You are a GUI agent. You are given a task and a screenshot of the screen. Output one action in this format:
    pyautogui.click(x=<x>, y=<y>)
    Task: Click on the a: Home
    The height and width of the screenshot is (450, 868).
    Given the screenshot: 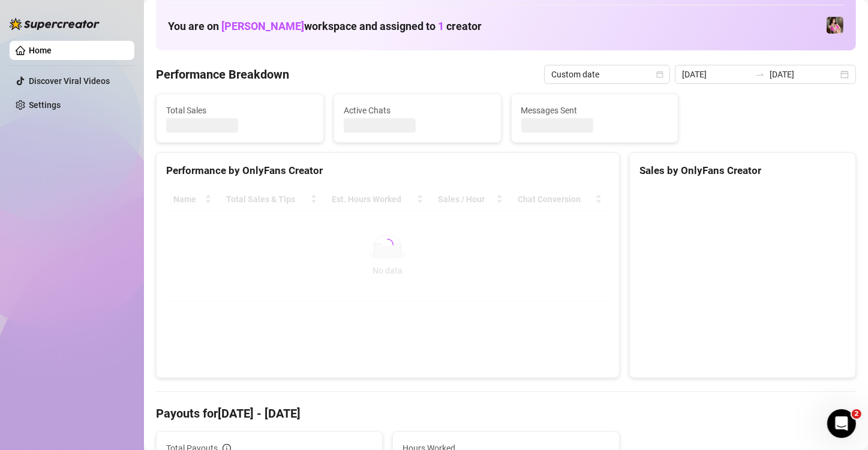 What is the action you would take?
    pyautogui.click(x=40, y=50)
    